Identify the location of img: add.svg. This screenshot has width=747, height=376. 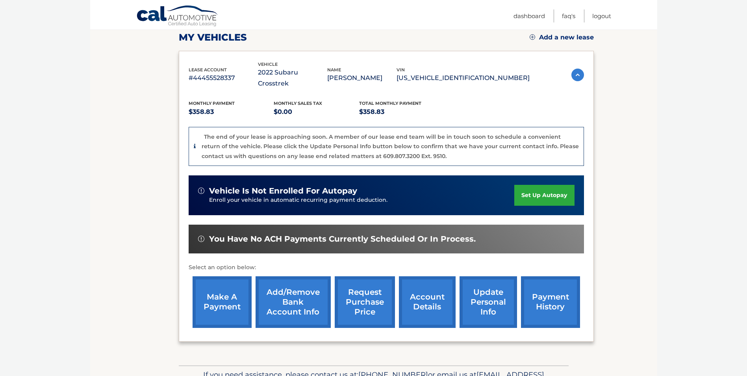
(533, 37).